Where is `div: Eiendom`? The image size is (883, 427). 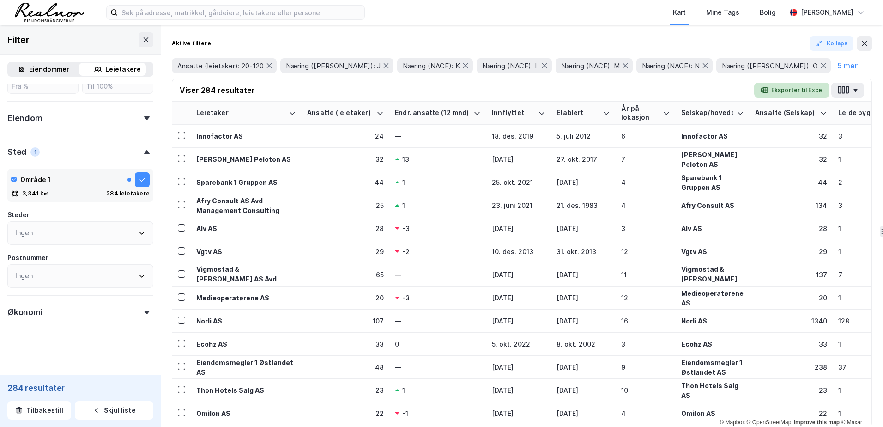 div: Eiendom is located at coordinates (25, 118).